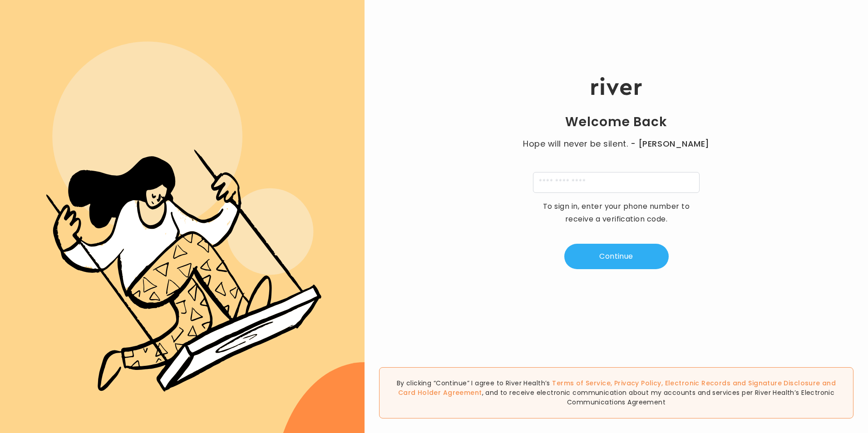  I want to click on div: By clicking “Continue” I agree to River Health’s, so click(616, 393).